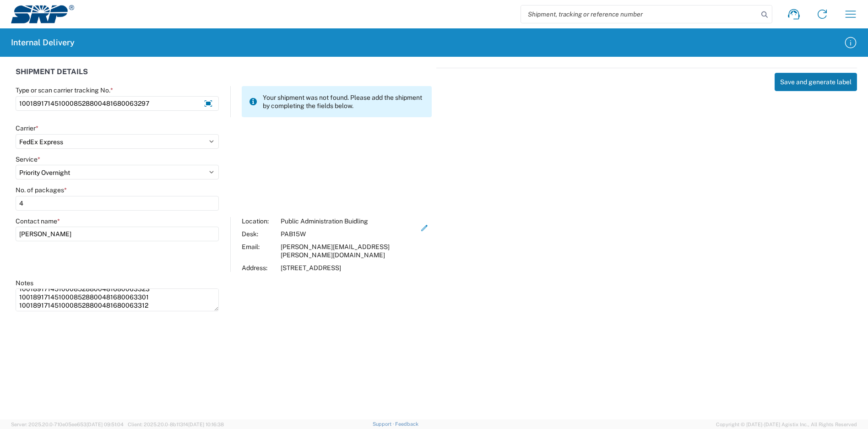 This screenshot has height=429, width=868. What do you see at coordinates (258, 268) in the screenshot?
I see `div: Address:` at bounding box center [258, 268].